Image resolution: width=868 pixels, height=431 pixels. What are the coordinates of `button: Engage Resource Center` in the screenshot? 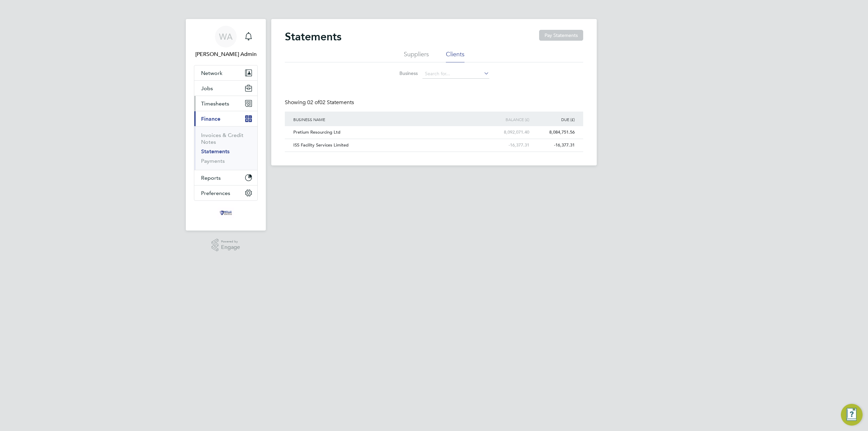 It's located at (852, 415).